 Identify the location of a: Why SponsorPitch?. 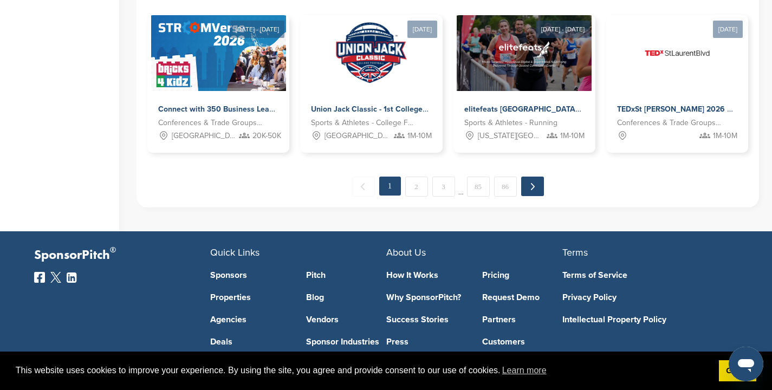
(426, 297).